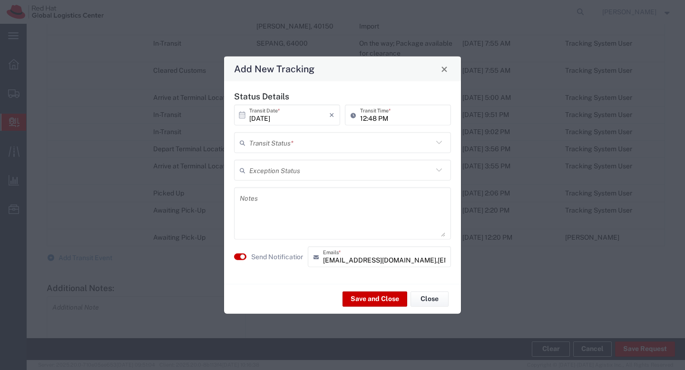  Describe the element at coordinates (278, 256) in the screenshot. I see `label: Send Notification` at that location.